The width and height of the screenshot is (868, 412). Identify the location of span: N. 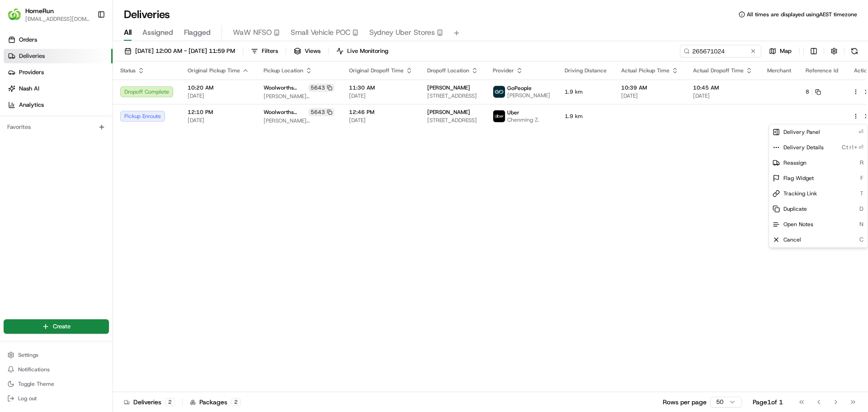
(862, 224).